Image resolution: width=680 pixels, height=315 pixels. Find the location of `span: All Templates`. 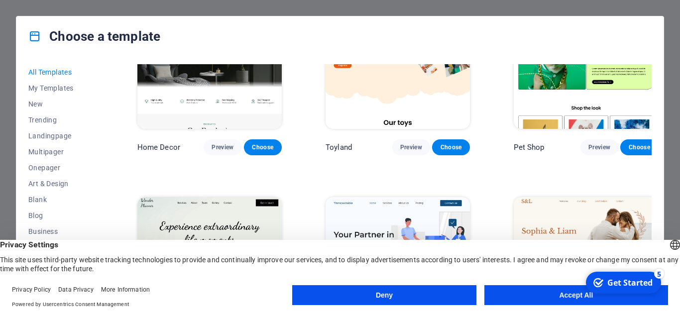

span: All Templates is located at coordinates (61, 72).